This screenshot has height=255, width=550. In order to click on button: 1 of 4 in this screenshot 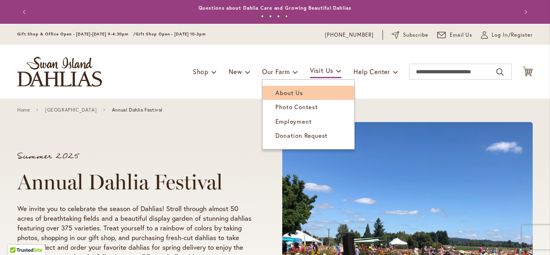, I will do `click(262, 16)`.